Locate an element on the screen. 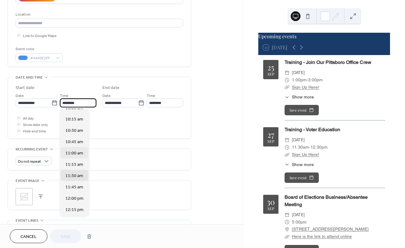  span: #4A90E2FF is located at coordinates (42, 58).